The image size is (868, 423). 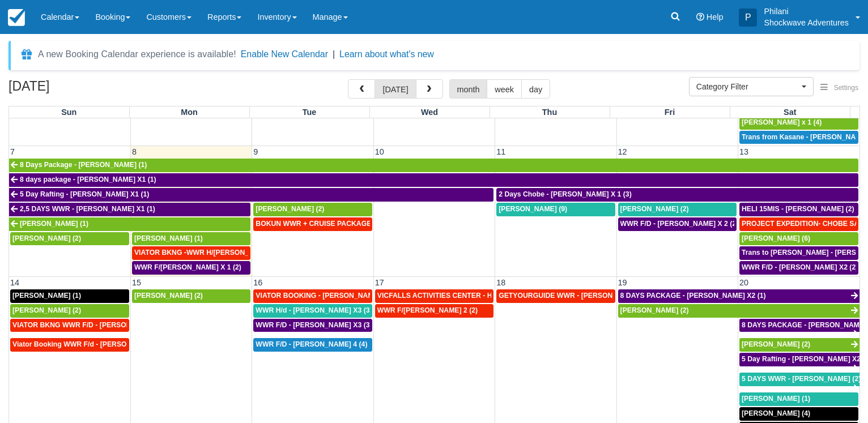 I want to click on span: Sat, so click(x=789, y=112).